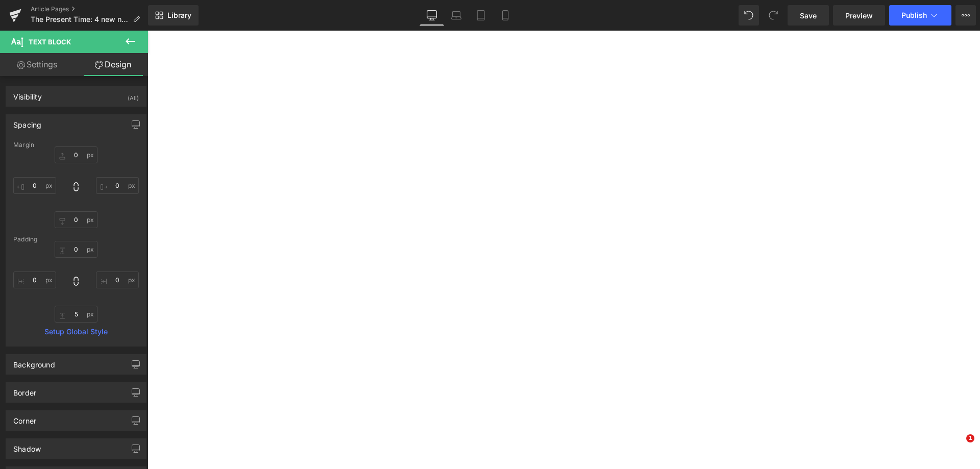 The height and width of the screenshot is (469, 980). What do you see at coordinates (76, 145) in the screenshot?
I see `div: Margin` at bounding box center [76, 145].